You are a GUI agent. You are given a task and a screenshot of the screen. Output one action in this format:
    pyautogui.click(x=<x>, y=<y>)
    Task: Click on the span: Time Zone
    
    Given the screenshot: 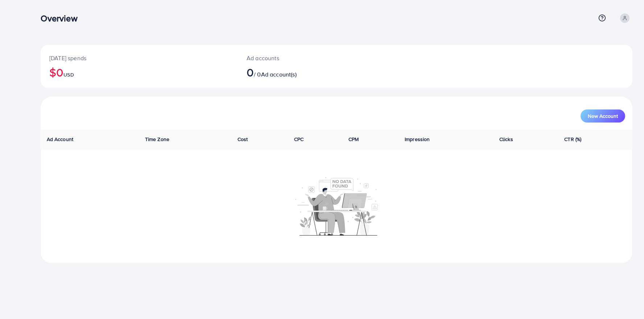 What is the action you would take?
    pyautogui.click(x=157, y=139)
    